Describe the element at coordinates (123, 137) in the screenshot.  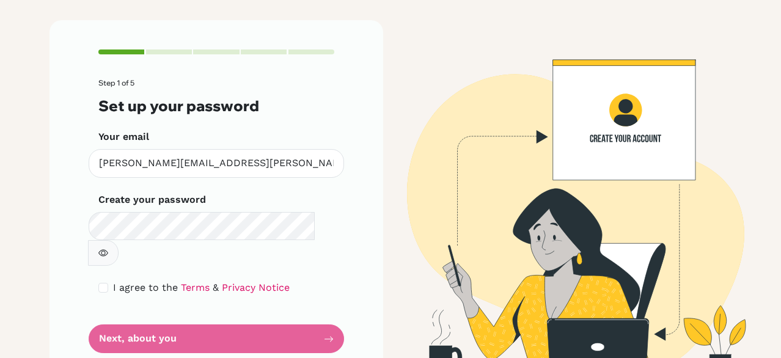
I see `label: Your email` at that location.